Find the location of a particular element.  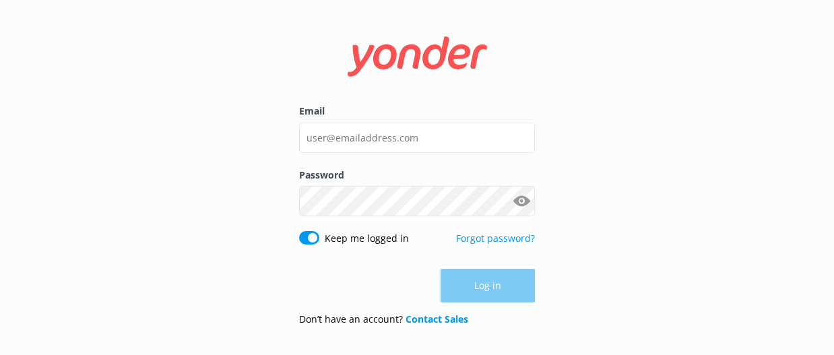

label: Password is located at coordinates (417, 175).